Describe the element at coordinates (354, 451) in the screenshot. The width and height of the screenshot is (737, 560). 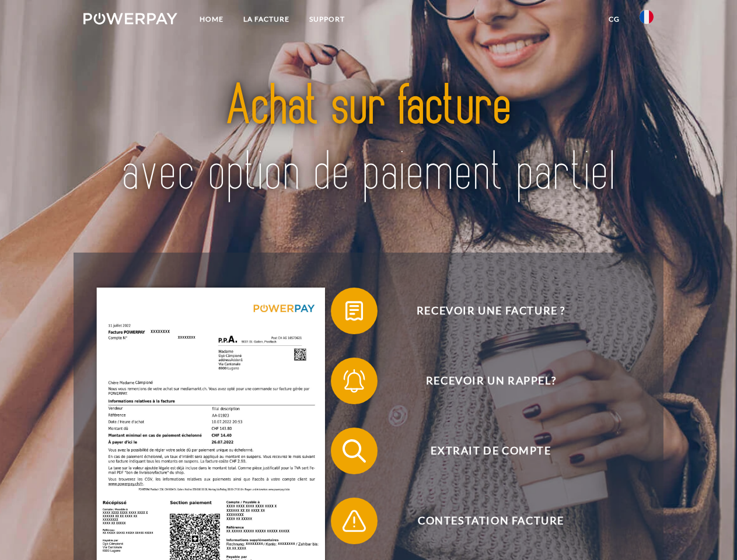
I see `img: qb_search.svg` at that location.